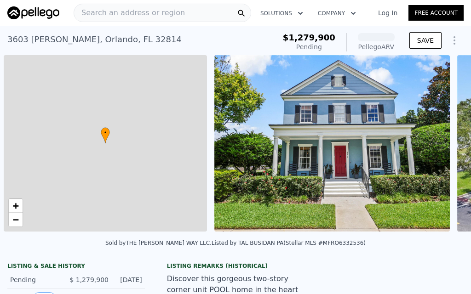  Describe the element at coordinates (16, 220) in the screenshot. I see `a: Zoom out` at that location.